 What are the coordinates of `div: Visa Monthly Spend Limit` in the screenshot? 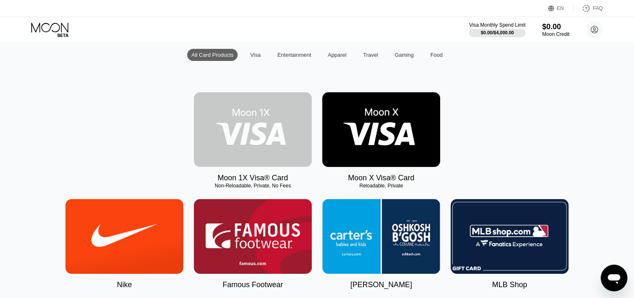 It's located at (497, 25).